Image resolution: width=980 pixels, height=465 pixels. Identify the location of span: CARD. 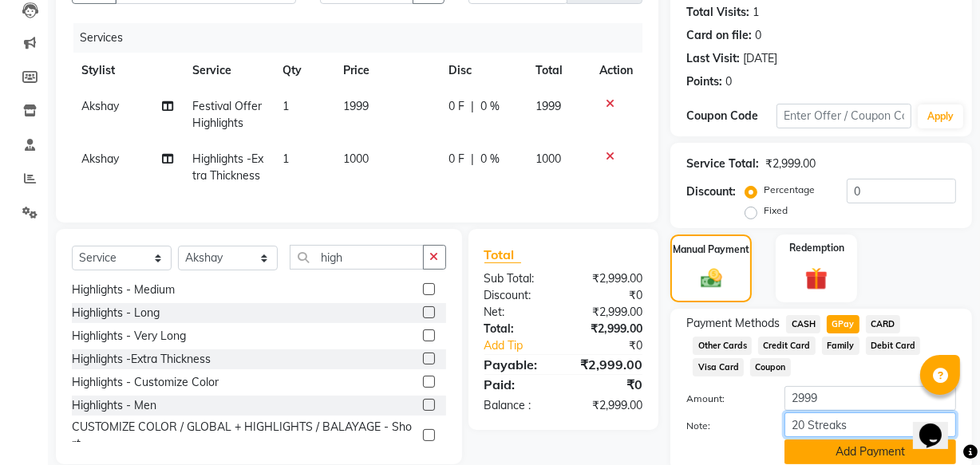
(883, 324).